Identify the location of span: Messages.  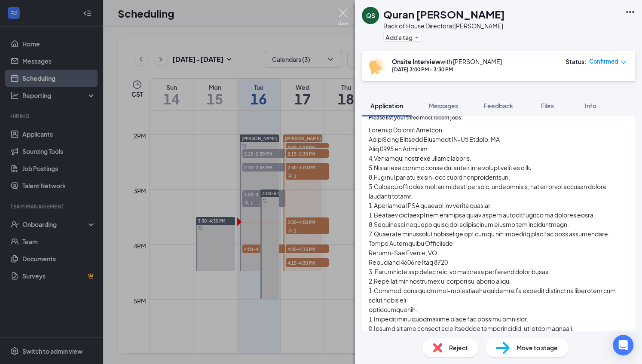
(443, 106).